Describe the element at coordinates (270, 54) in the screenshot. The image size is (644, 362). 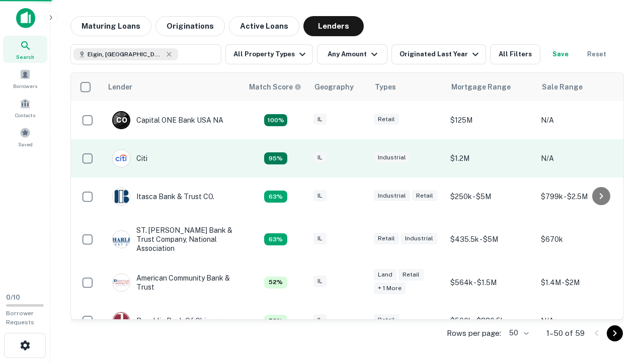
I see `button: All Property Types` at that location.